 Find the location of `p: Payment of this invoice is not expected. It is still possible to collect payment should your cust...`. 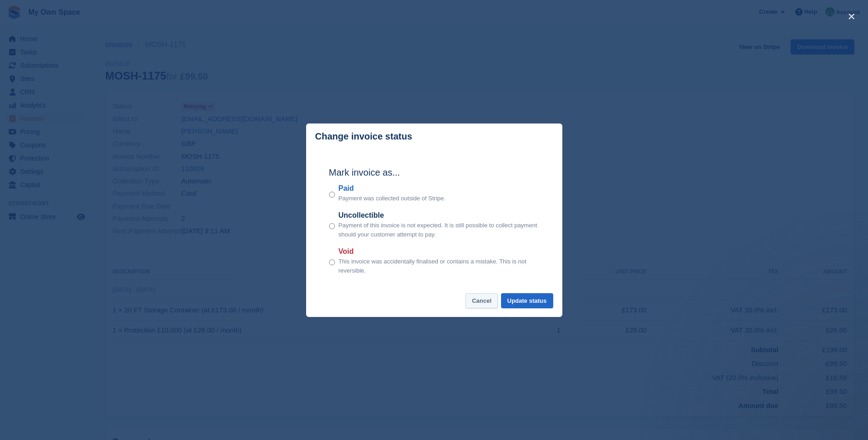

p: Payment of this invoice is not expected. It is still possible to collect payment should your cust... is located at coordinates (439, 230).